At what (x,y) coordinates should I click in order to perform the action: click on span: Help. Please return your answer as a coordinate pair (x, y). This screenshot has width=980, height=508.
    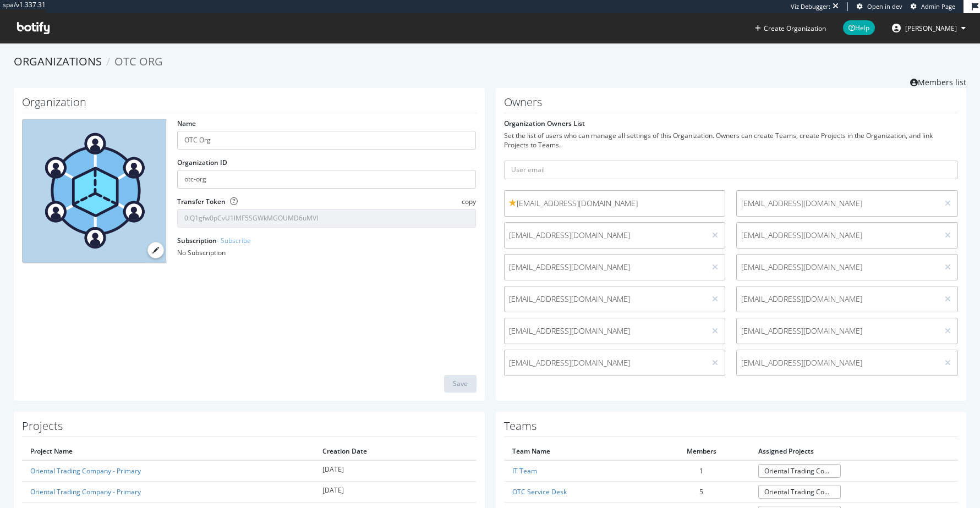
    Looking at the image, I should click on (859, 27).